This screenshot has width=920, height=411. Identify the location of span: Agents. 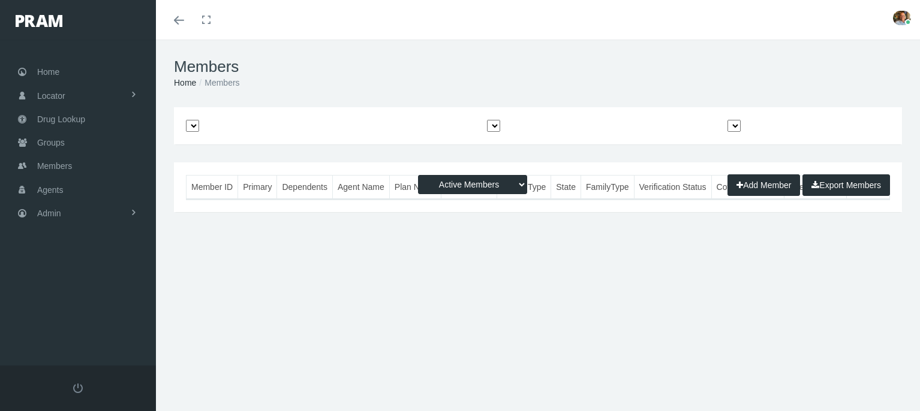
(50, 190).